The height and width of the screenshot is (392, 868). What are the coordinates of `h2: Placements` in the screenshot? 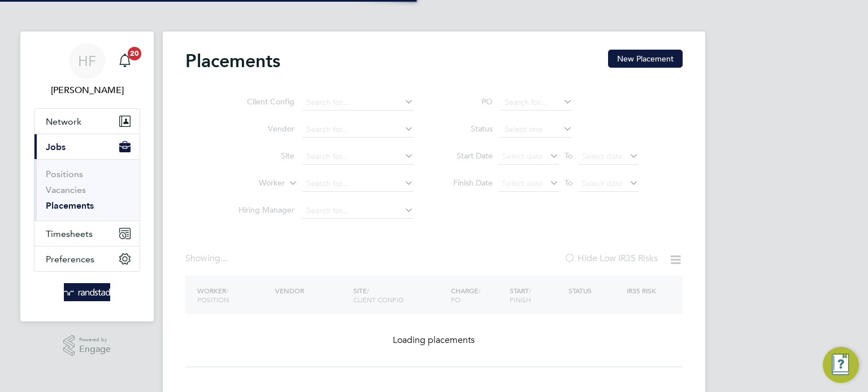 It's located at (233, 61).